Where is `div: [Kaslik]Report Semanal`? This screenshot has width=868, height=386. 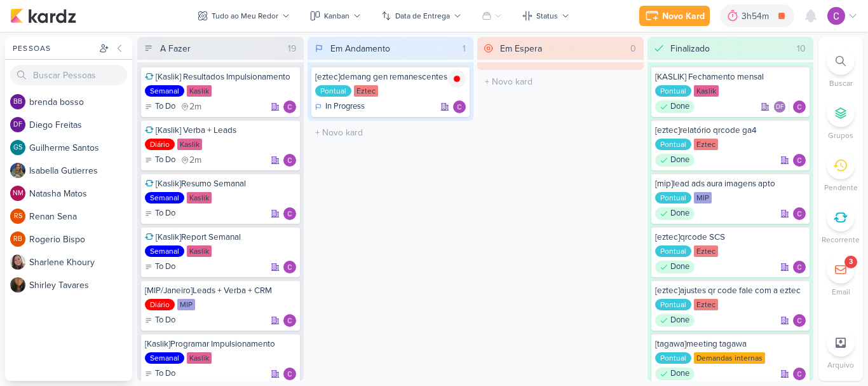
div: [Kaslik]Report Semanal is located at coordinates (220, 237).